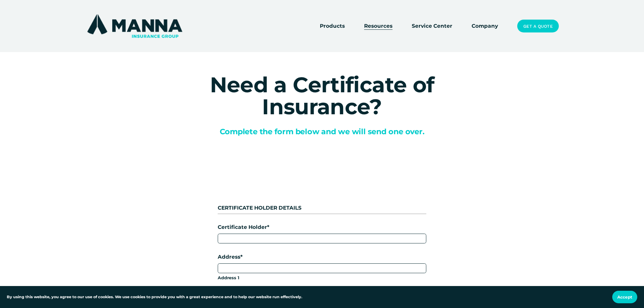 The image size is (644, 308). I want to click on div: CERTIFICATE HOLDER DETAILS, so click(322, 208).